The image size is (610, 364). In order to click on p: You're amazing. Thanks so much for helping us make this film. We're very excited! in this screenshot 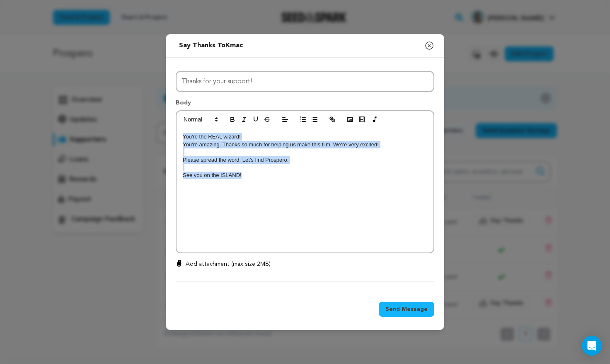, I will do `click(305, 144)`.